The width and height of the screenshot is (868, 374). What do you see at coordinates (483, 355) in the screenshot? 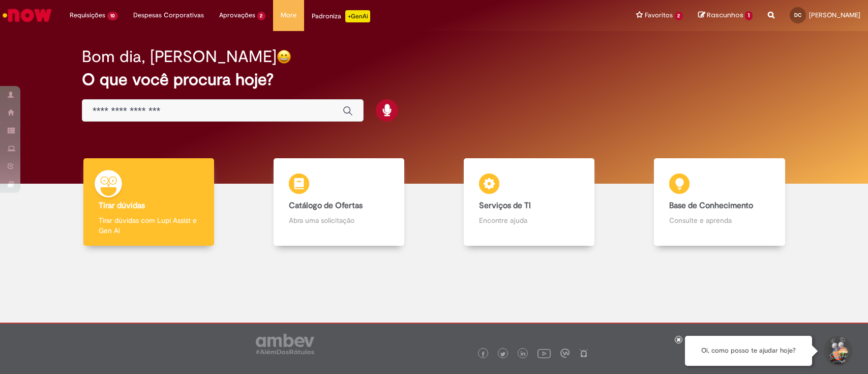
I see `img: logo_footer_facebook.png` at bounding box center [483, 355].